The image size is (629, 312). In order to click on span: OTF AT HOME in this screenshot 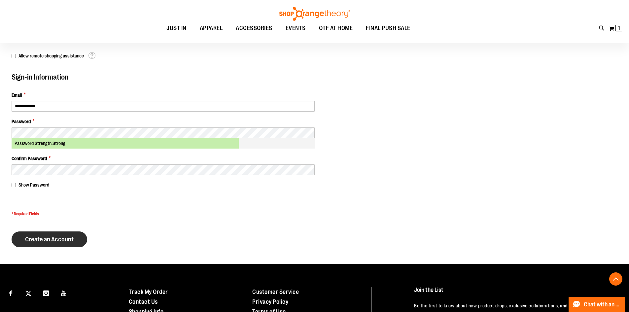, I will do `click(336, 28)`.